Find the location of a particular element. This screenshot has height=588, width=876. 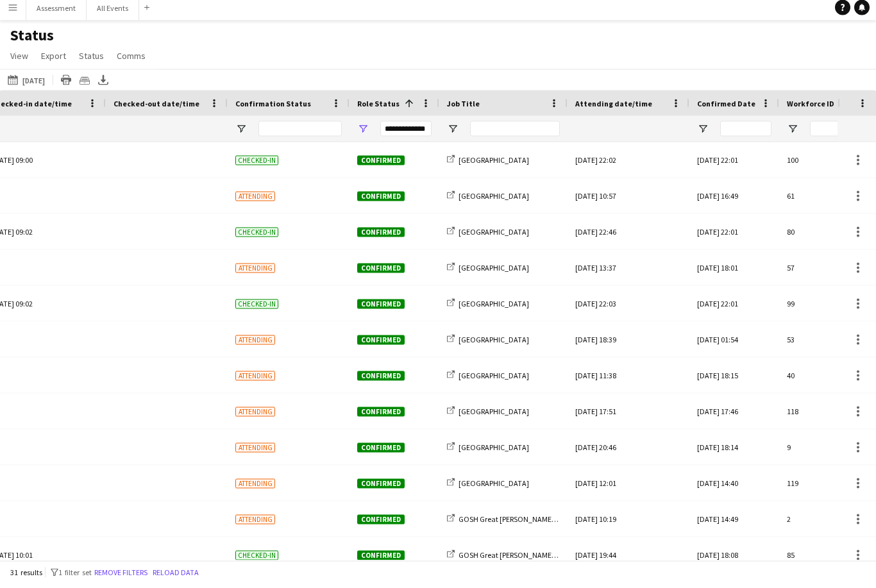

input: Confirmed Date Filter Input is located at coordinates (746, 134).